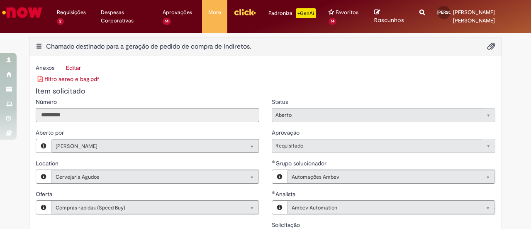  What do you see at coordinates (60, 21) in the screenshot?
I see `span: 2` at bounding box center [60, 21].